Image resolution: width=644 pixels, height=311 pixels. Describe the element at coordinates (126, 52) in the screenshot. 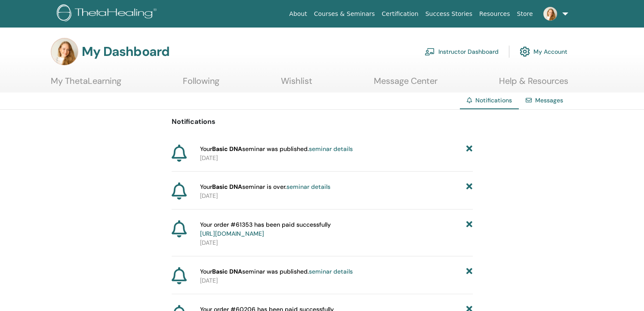

I see `h3: My Dashboard` at that location.